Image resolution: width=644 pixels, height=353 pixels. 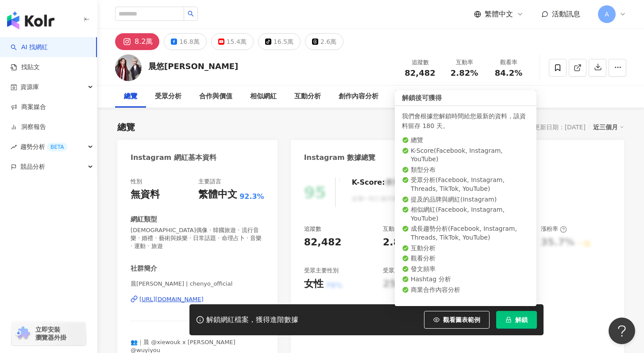 What do you see at coordinates (466, 140) in the screenshot?
I see `li: 總覽` at bounding box center [466, 140].